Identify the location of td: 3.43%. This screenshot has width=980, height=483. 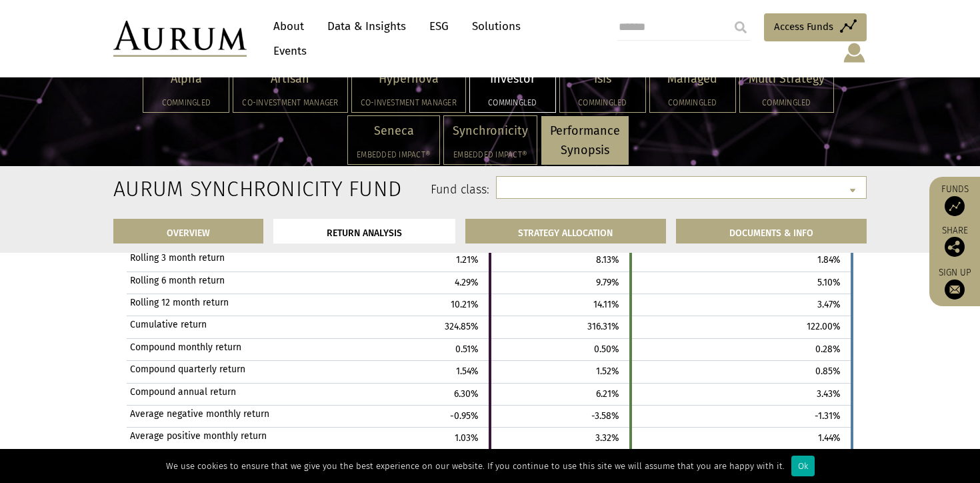
(741, 393).